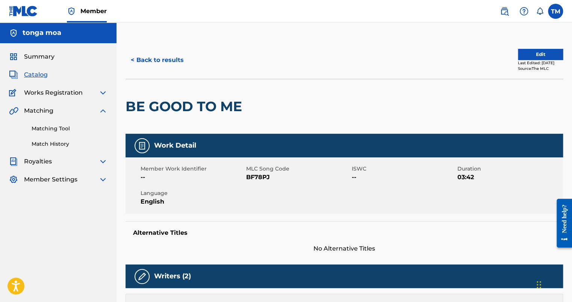 Image resolution: width=572 pixels, height=302 pixels. Describe the element at coordinates (13, 26) in the screenshot. I see `div: Need help?` at that location.